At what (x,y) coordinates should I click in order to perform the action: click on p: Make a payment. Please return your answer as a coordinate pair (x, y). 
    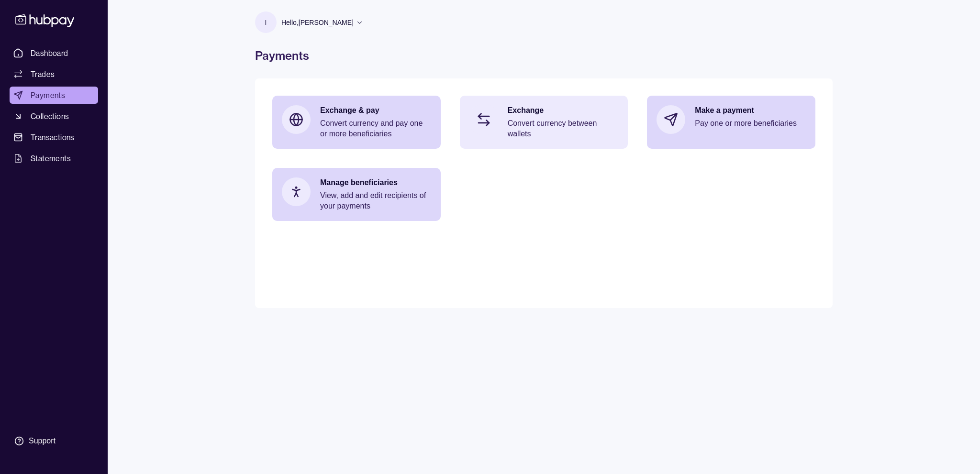
    Looking at the image, I should click on (750, 110).